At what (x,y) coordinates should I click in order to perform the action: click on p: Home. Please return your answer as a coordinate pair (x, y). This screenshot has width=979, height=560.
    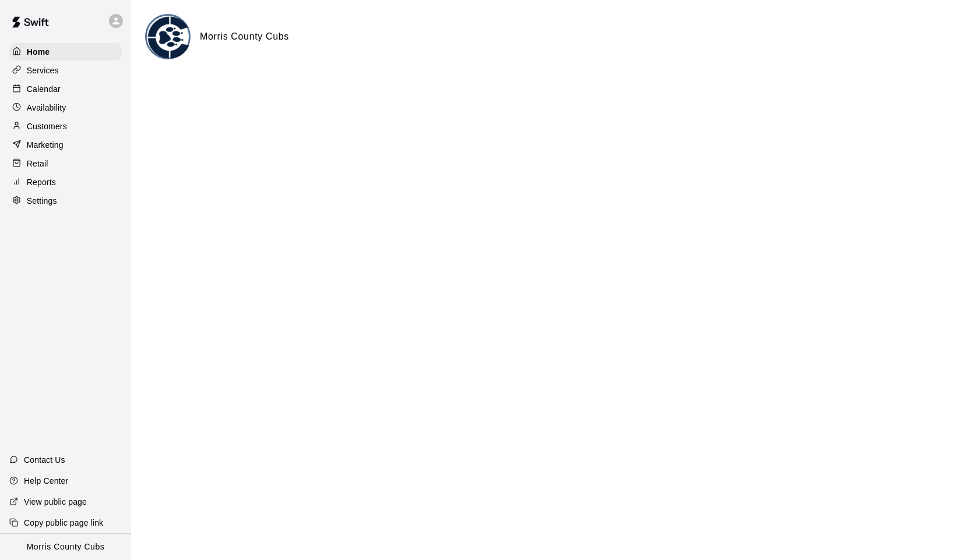
    Looking at the image, I should click on (38, 52).